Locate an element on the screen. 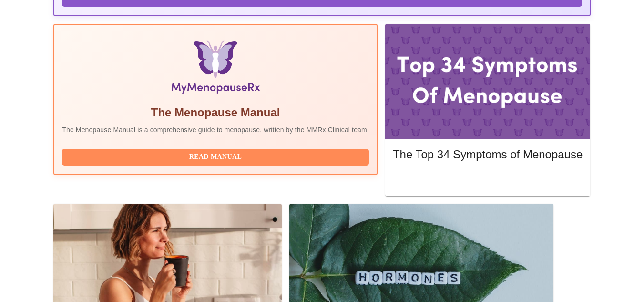 The width and height of the screenshot is (644, 302). a: Read More is located at coordinates (489, 179).